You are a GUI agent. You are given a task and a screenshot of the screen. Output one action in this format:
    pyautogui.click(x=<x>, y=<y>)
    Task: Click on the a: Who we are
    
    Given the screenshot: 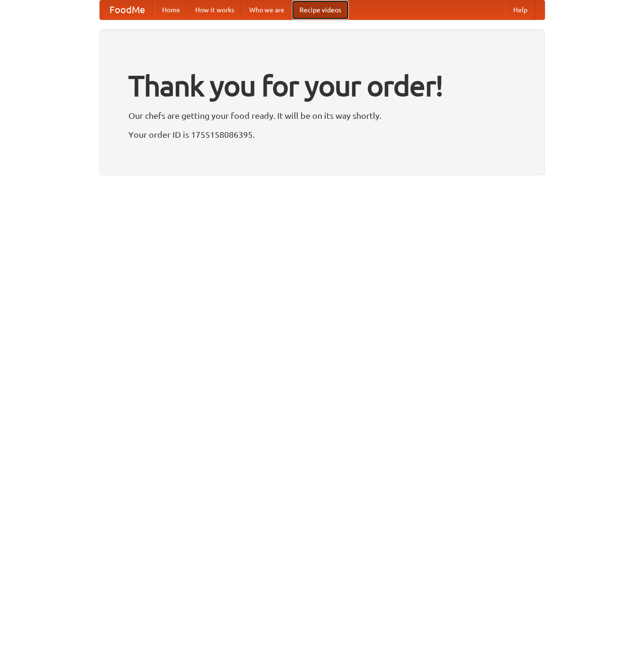 What is the action you would take?
    pyautogui.click(x=267, y=10)
    